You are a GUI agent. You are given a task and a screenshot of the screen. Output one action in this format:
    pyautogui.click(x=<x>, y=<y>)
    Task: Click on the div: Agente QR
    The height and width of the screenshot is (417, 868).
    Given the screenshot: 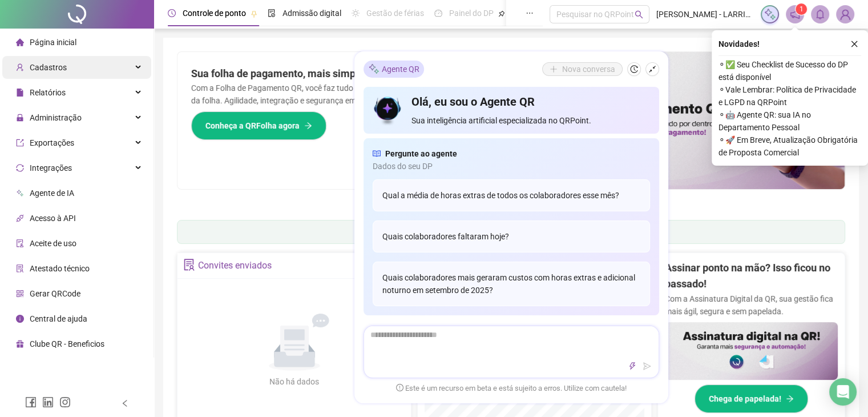 What is the action you would take?
    pyautogui.click(x=394, y=69)
    